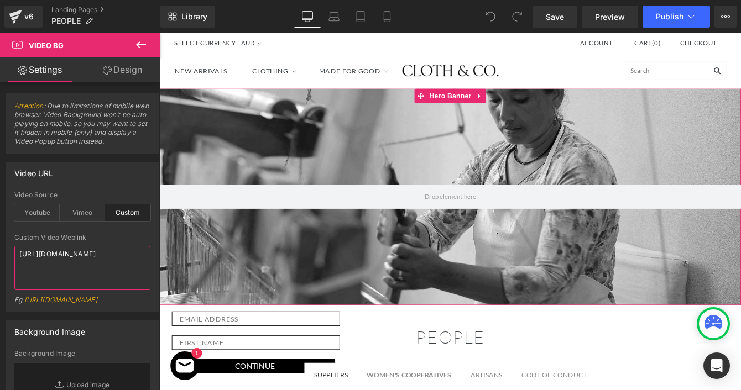  What do you see at coordinates (29, 106) in the screenshot?
I see `a: Attention` at bounding box center [29, 106].